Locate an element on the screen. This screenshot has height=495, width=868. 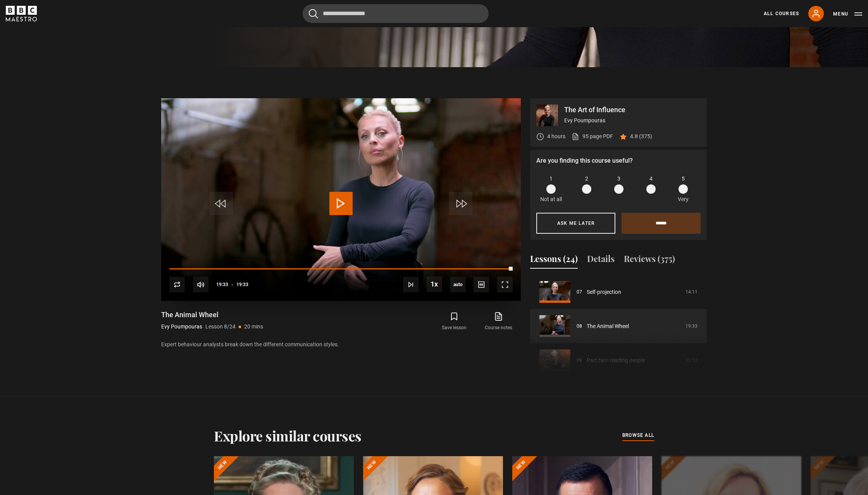
button: Ask me later is located at coordinates (576, 223).